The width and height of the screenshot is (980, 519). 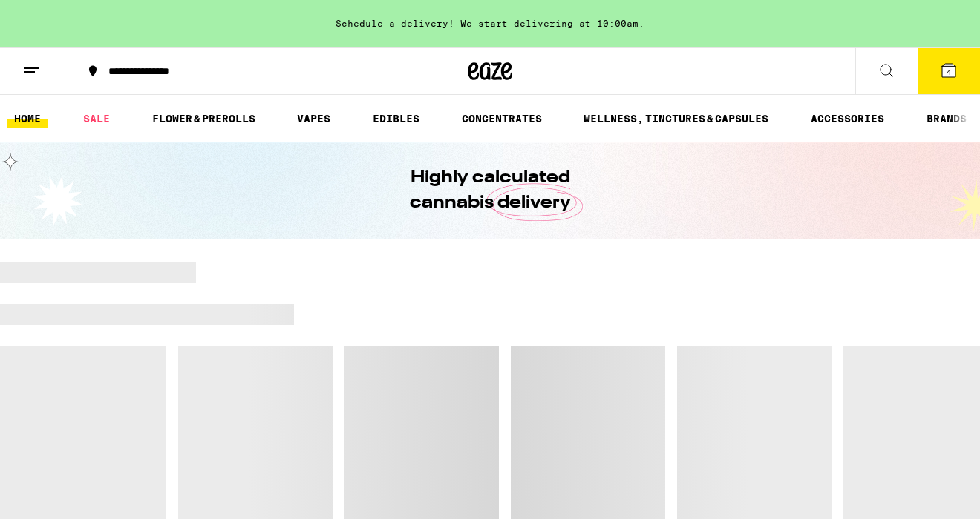 What do you see at coordinates (676, 118) in the screenshot?
I see `a: WELLNESS, TINCTURES & CAPSULES` at bounding box center [676, 118].